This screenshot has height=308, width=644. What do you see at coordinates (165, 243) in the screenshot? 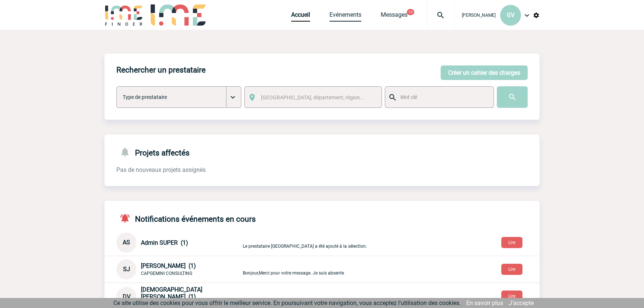
I see `span: Admin SUPER (1)` at bounding box center [165, 243].